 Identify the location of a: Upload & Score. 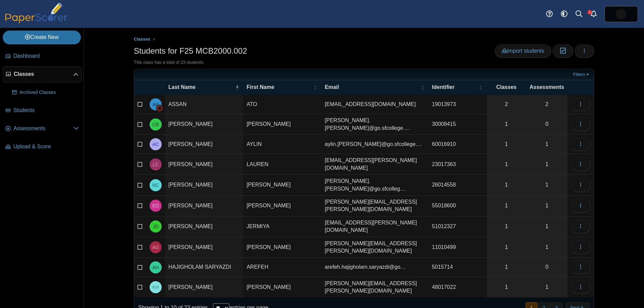
(42, 147).